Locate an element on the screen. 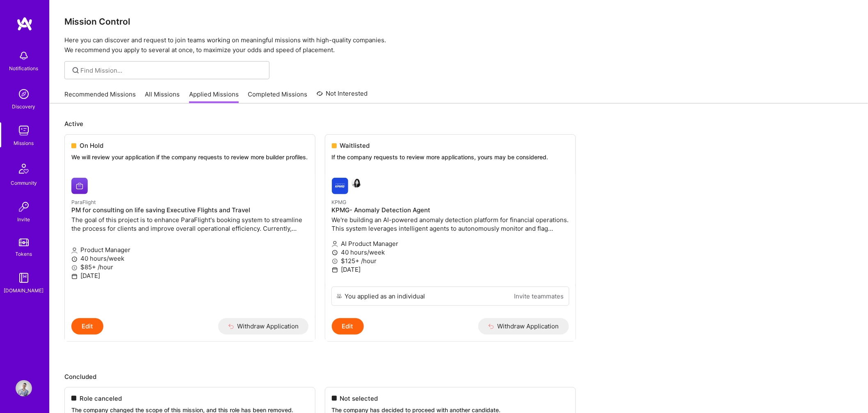 This screenshot has height=413, width=868. h4: PM for consulting on life saving Executive Flights and Travel is located at coordinates (190, 210).